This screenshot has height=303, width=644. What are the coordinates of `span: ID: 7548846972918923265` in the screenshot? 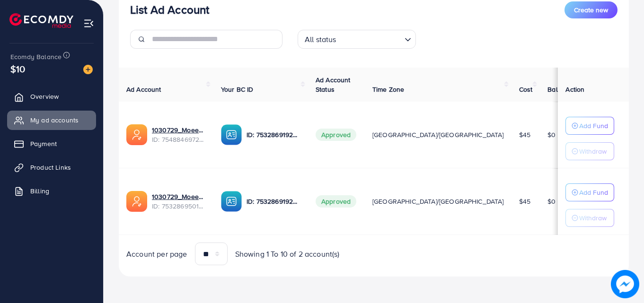 It's located at (179, 140).